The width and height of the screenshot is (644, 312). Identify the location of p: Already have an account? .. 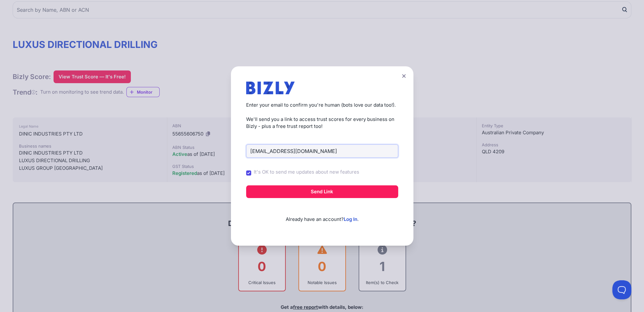
(322, 214).